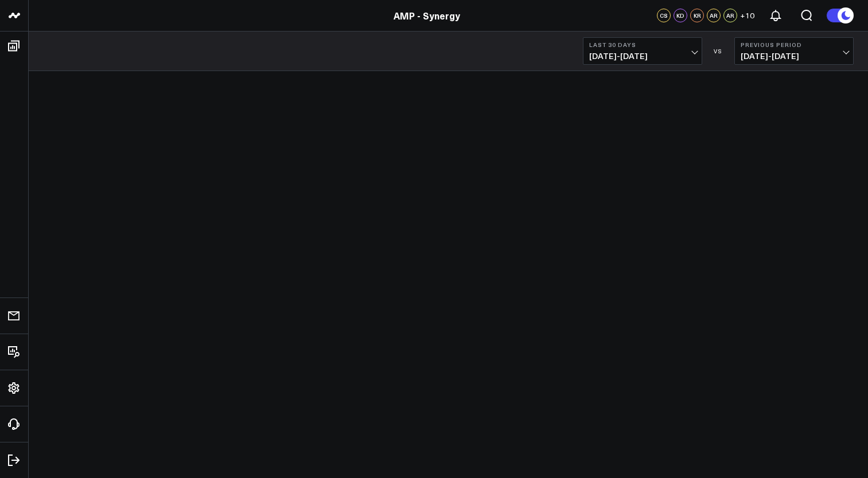 Image resolution: width=868 pixels, height=478 pixels. Describe the element at coordinates (794, 44) in the screenshot. I see `b: Previous Period` at that location.